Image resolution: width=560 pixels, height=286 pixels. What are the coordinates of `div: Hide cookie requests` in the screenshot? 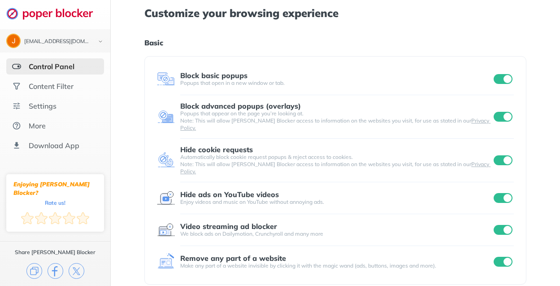 It's located at (217, 149).